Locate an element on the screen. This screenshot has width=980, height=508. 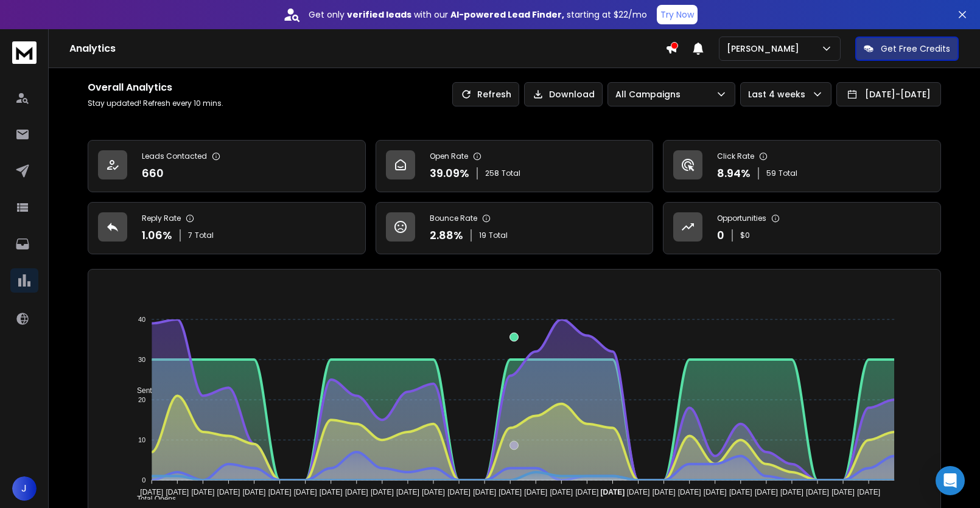
button: J is located at coordinates (24, 488).